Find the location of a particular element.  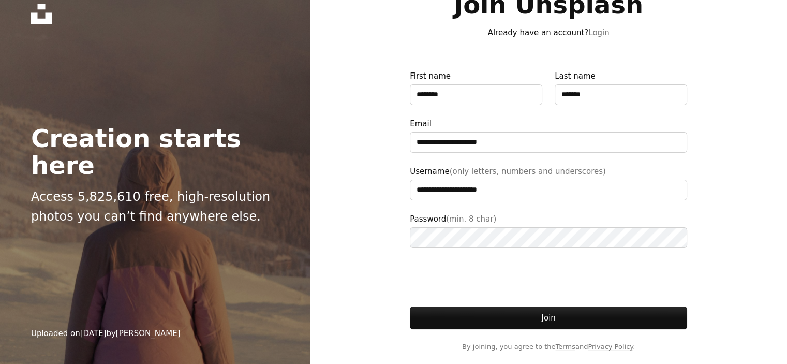

h2: Creation starts here is located at coordinates (155, 152).